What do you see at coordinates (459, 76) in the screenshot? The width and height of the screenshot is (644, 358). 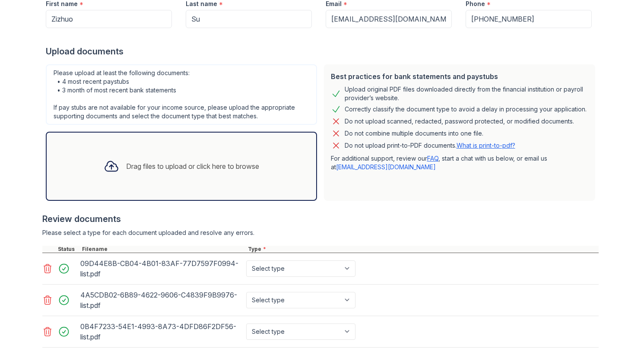 I see `div: Best practices for bank statements and paystubs` at bounding box center [459, 76].